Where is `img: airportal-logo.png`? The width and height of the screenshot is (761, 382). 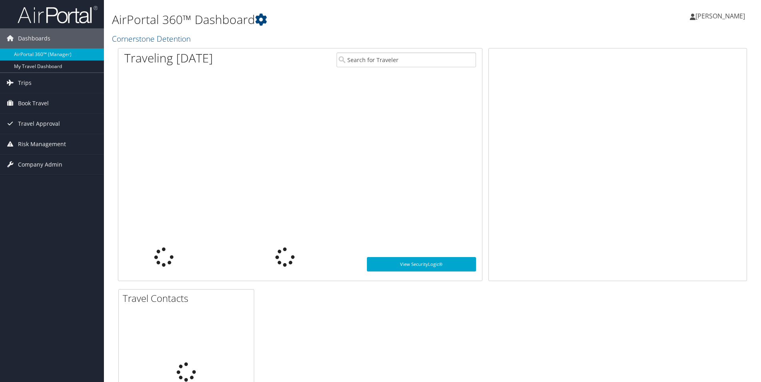
img: airportal-logo.png is located at coordinates (58, 14).